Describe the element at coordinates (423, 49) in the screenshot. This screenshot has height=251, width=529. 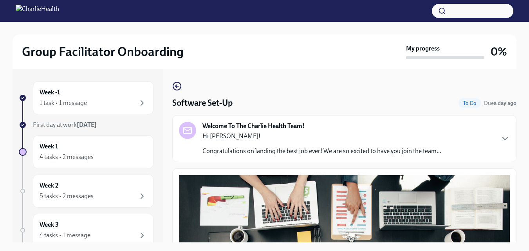
I see `strong: My progress` at that location.